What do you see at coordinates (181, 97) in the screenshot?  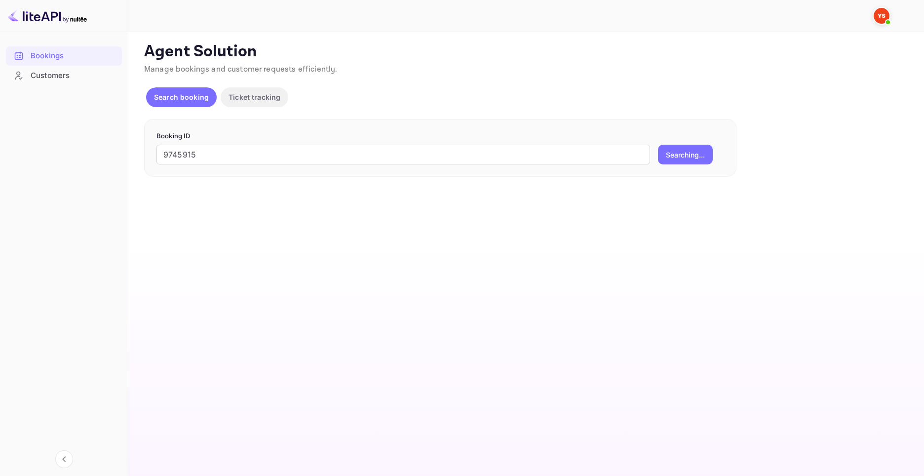 I see `p: Search booking` at bounding box center [181, 97].